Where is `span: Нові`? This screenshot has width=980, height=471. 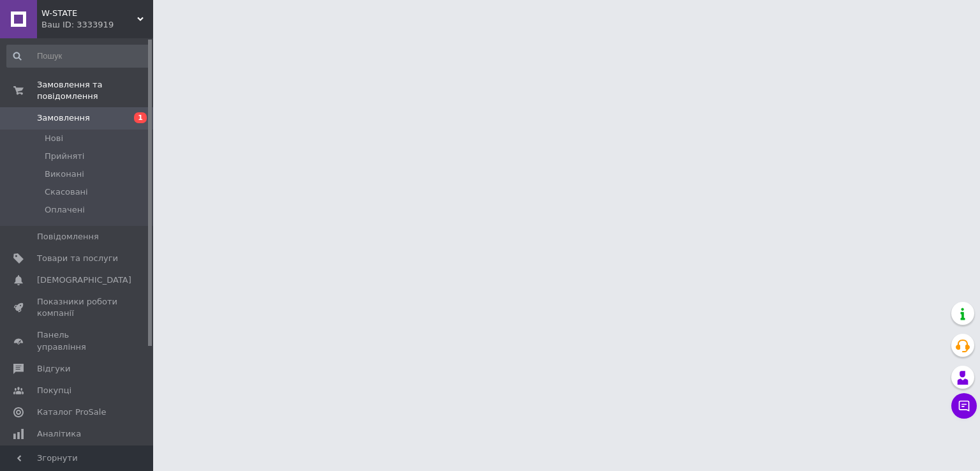 span: Нові is located at coordinates (54, 139).